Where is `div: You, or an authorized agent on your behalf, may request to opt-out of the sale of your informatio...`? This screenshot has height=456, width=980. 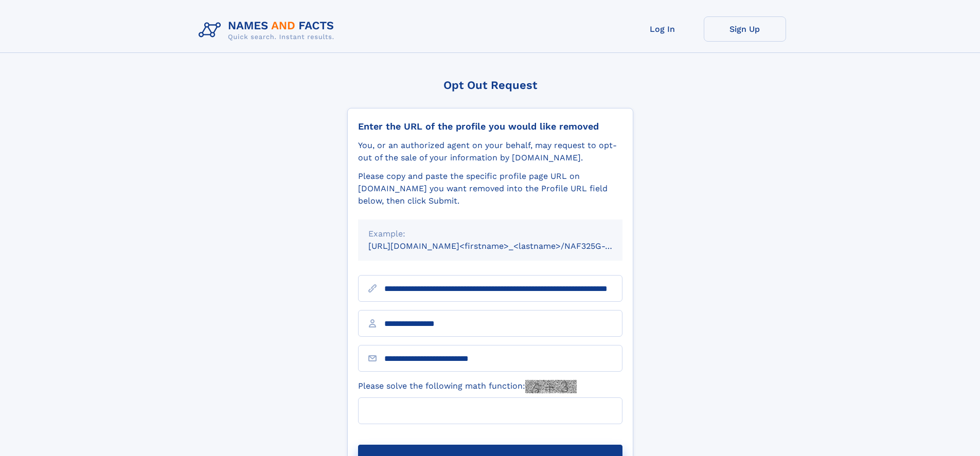
div: You, or an authorized agent on your behalf, may request to opt-out of the sale of your informatio... is located at coordinates (490, 151).